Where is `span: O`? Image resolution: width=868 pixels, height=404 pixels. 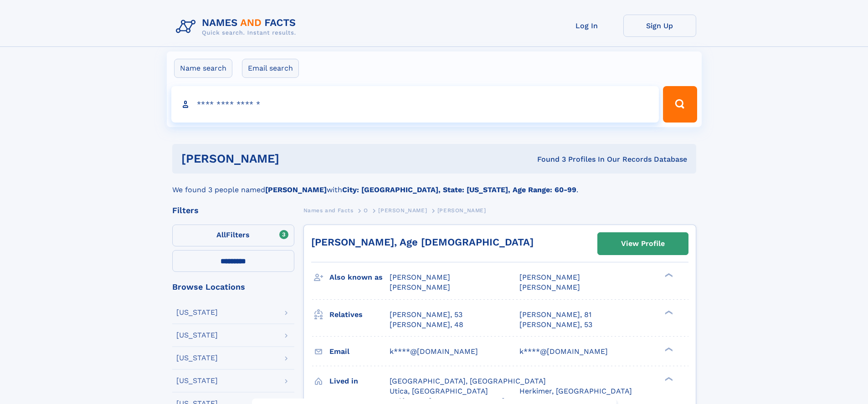
span: O is located at coordinates (366, 211).